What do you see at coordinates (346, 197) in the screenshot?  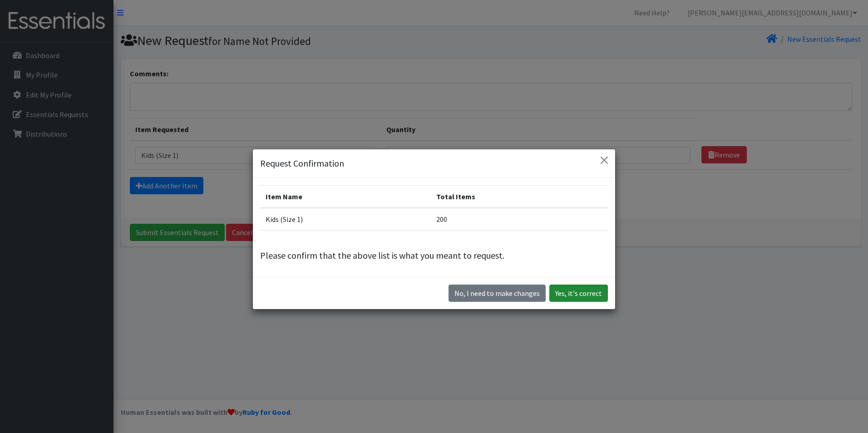 I see `th: Item Name` at bounding box center [346, 197].